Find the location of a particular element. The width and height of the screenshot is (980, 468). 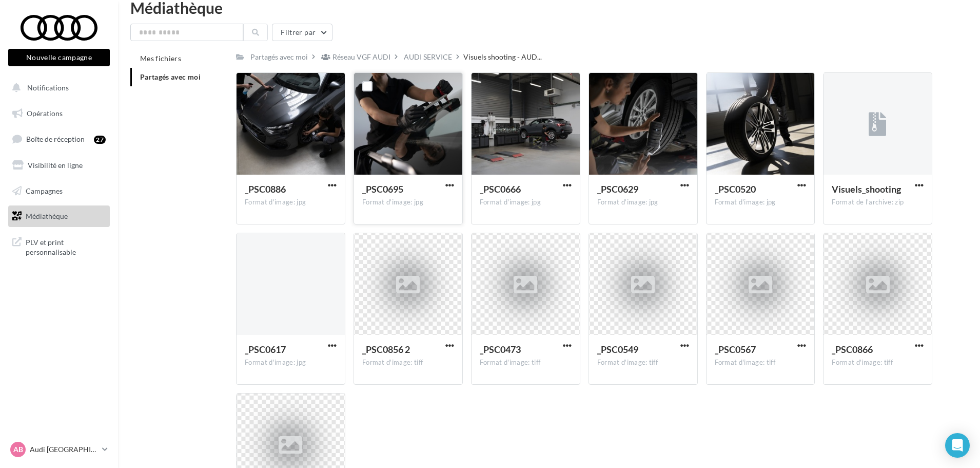

a: Médiathèque is located at coordinates (59, 216).